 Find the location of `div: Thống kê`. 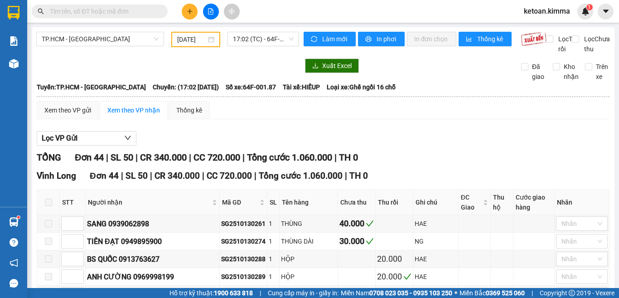

div: Thống kê is located at coordinates (189, 110).